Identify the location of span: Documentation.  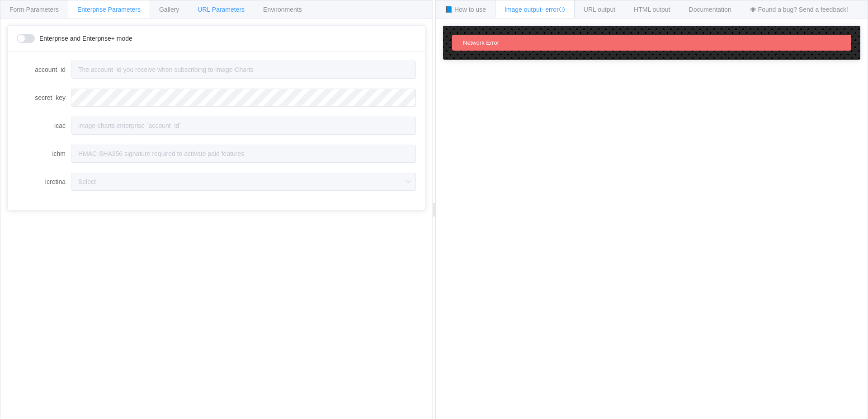
(710, 10).